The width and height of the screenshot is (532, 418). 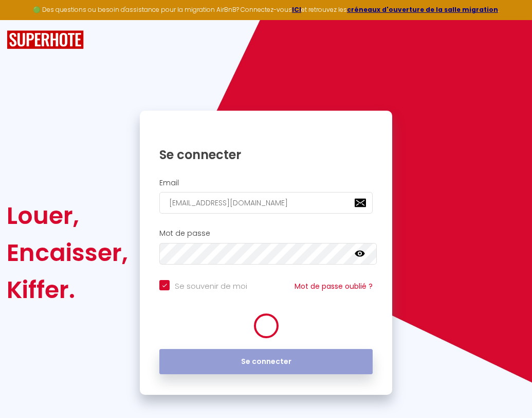 What do you see at coordinates (422, 9) in the screenshot?
I see `strong: créneaux d'ouverture de la salle migration` at bounding box center [422, 9].